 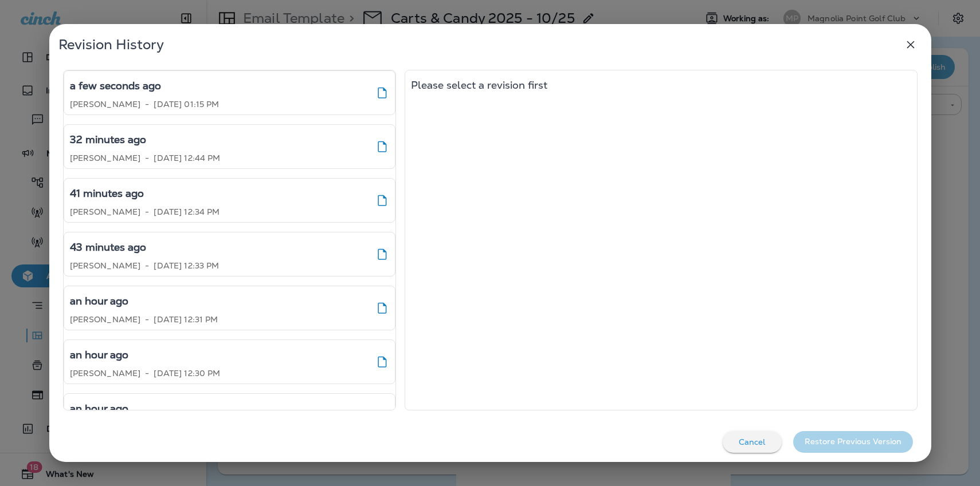 What do you see at coordinates (115, 86) in the screenshot?
I see `h5: a few seconds ago` at bounding box center [115, 86].